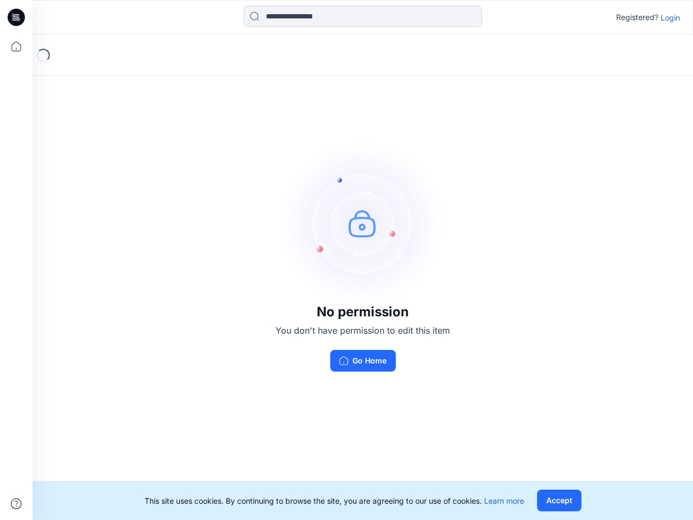 The width and height of the screenshot is (693, 520). I want to click on p: Registered?, so click(637, 17).